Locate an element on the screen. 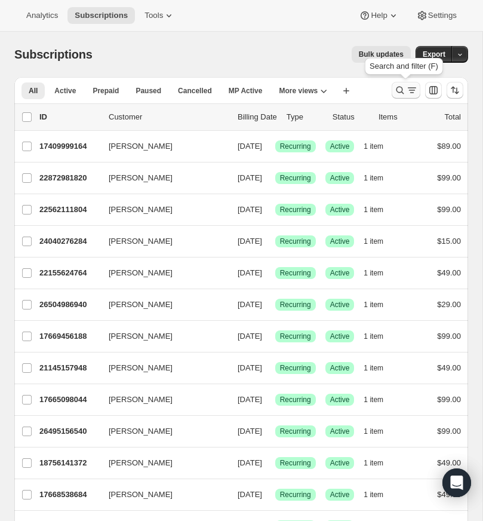  p: 17409999164 is located at coordinates (69, 146).